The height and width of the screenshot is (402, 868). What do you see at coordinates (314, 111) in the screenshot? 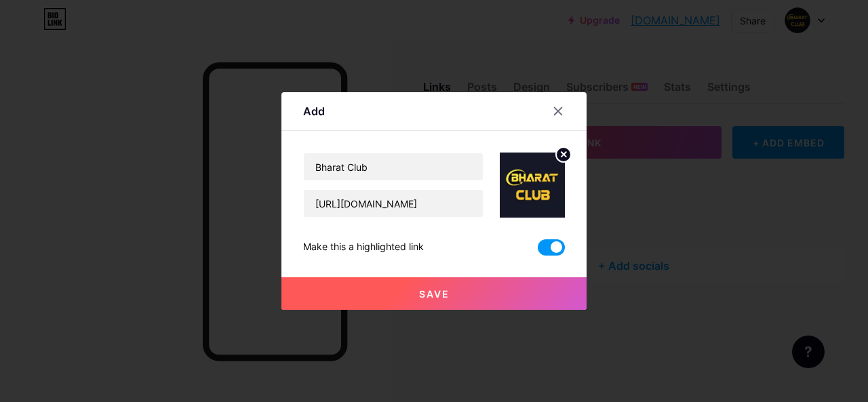
I see `div: Add` at bounding box center [314, 111].